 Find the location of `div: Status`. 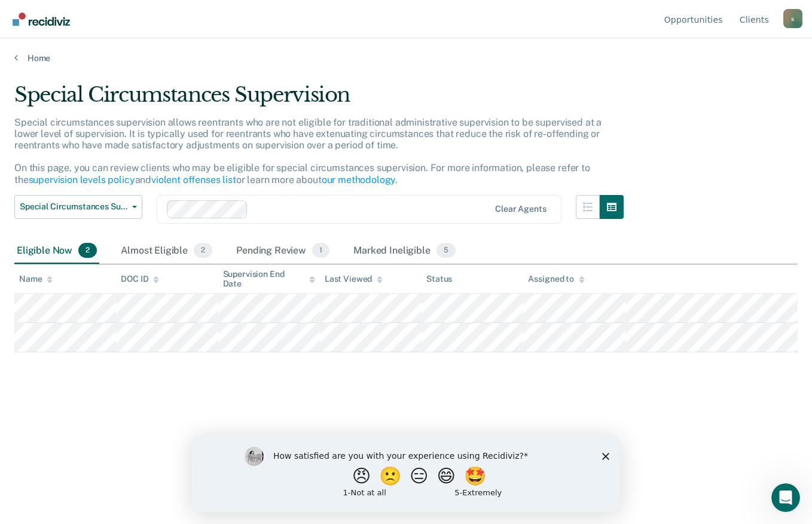

div: Status is located at coordinates (439, 279).